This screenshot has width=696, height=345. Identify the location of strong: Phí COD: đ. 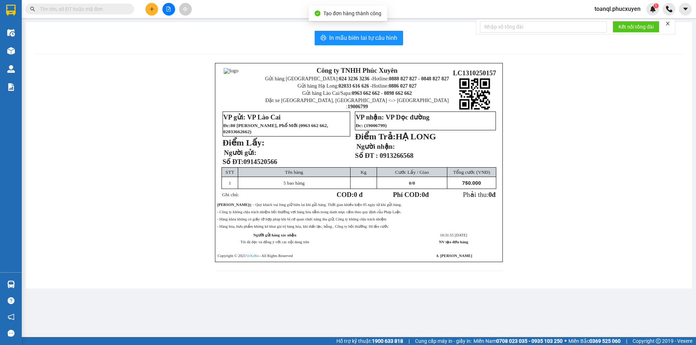
(410, 195).